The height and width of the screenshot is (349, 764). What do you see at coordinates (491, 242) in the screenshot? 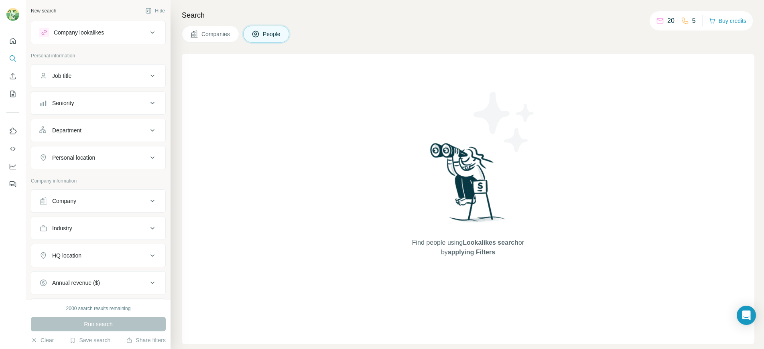
I see `span: Lookalikes search` at bounding box center [491, 242].